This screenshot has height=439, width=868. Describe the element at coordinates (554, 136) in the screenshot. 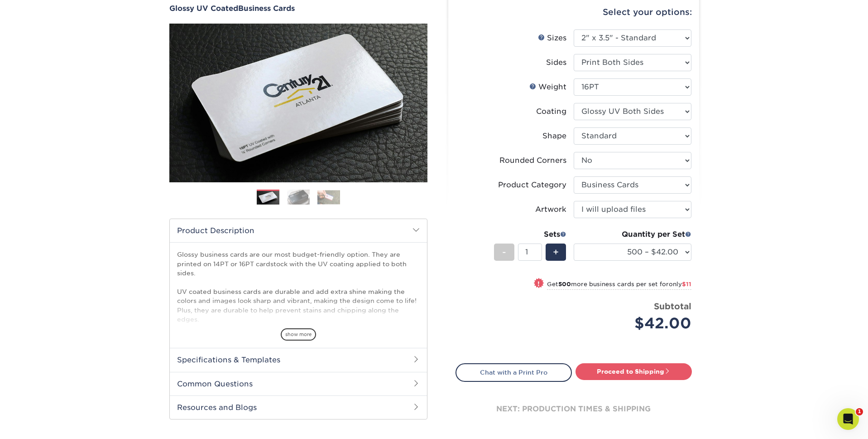

I see `div: Shape` at that location.